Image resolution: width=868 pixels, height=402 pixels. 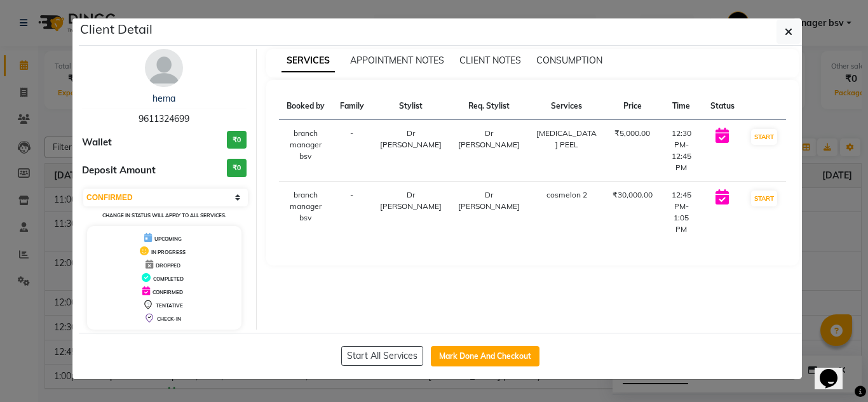 I want to click on span: CLIENT NOTES, so click(x=490, y=60).